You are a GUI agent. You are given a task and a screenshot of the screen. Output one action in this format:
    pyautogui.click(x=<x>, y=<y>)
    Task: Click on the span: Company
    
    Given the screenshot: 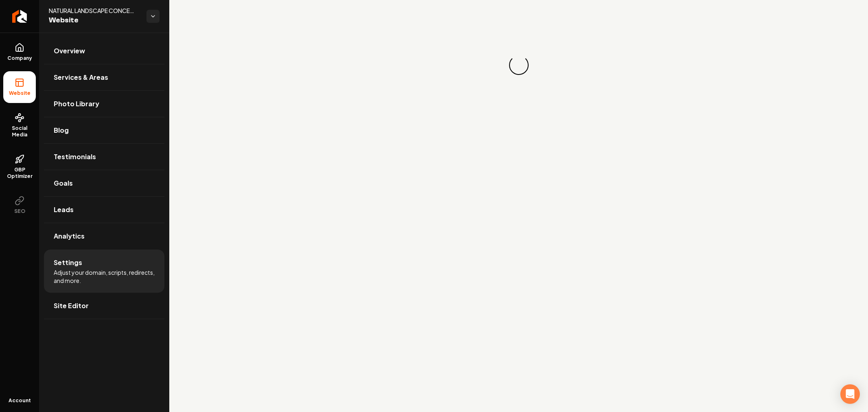 What is the action you would take?
    pyautogui.click(x=19, y=58)
    